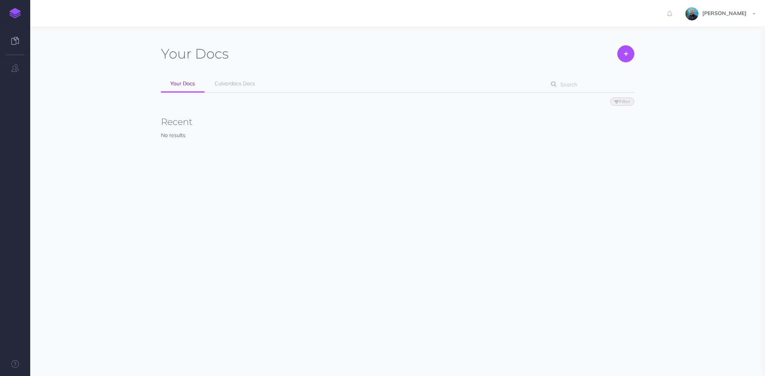  What do you see at coordinates (183, 84) in the screenshot?
I see `span: Your Docs` at bounding box center [183, 84].